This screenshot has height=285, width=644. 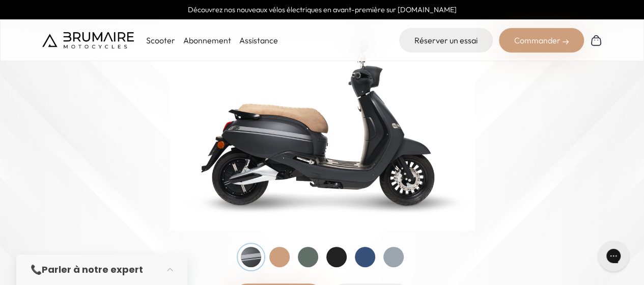 I want to click on p: Scooter, so click(x=161, y=40).